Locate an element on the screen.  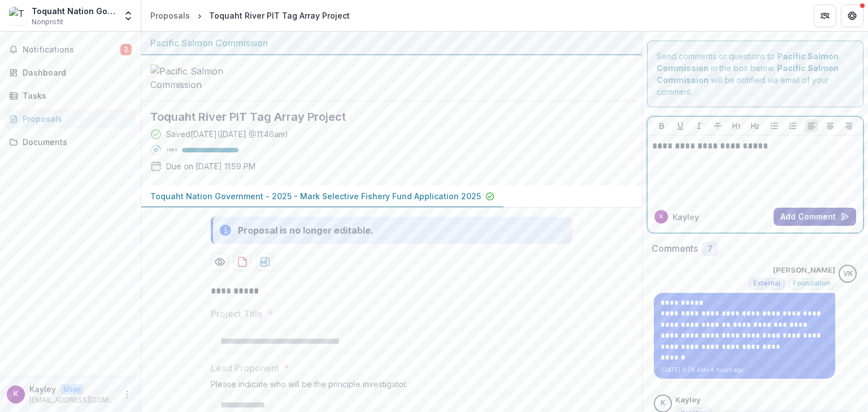
button: Underline is located at coordinates (680, 126).